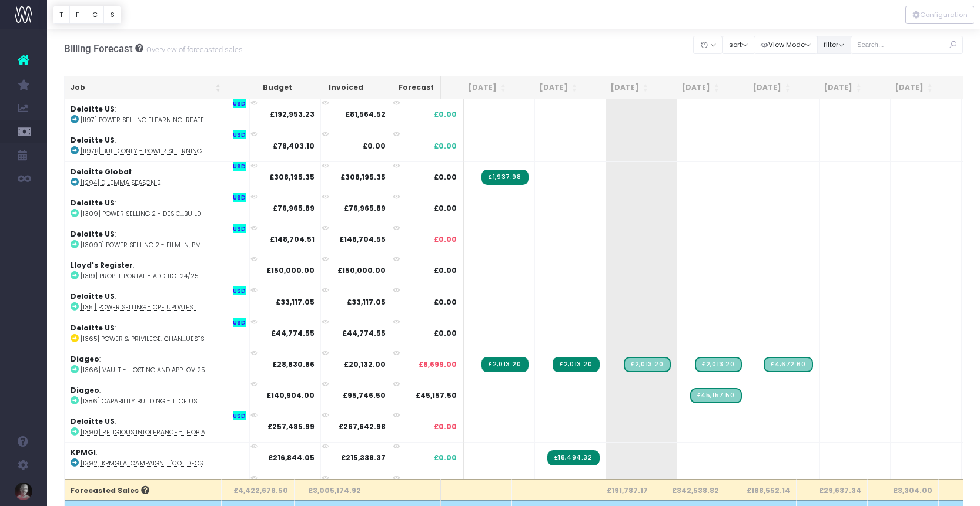 The width and height of the screenshot is (980, 506). What do you see at coordinates (146, 87) in the screenshot?
I see `th: Job: activate to sort column ascending` at bounding box center [146, 87].